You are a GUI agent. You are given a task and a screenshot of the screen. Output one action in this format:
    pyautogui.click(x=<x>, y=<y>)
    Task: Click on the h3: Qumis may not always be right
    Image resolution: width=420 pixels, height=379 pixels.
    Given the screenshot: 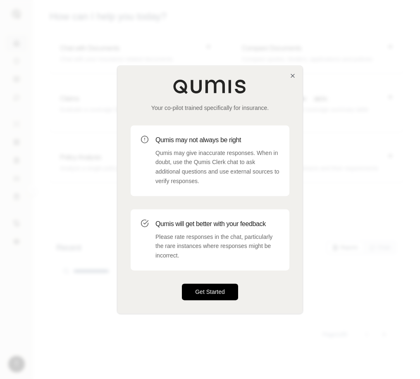 What is the action you would take?
    pyautogui.click(x=218, y=140)
    